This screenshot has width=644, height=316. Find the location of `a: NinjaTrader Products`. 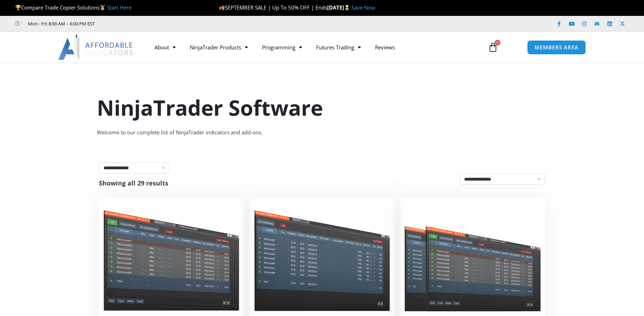

a: NinjaTrader Products is located at coordinates (219, 47).